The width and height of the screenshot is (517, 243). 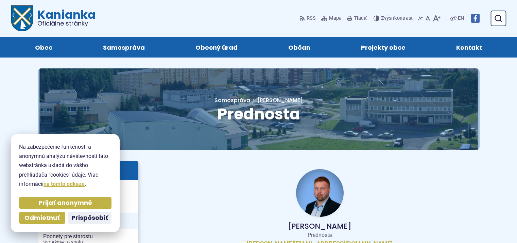 What do you see at coordinates (335, 18) in the screenshot?
I see `span: Mapa` at bounding box center [335, 18].